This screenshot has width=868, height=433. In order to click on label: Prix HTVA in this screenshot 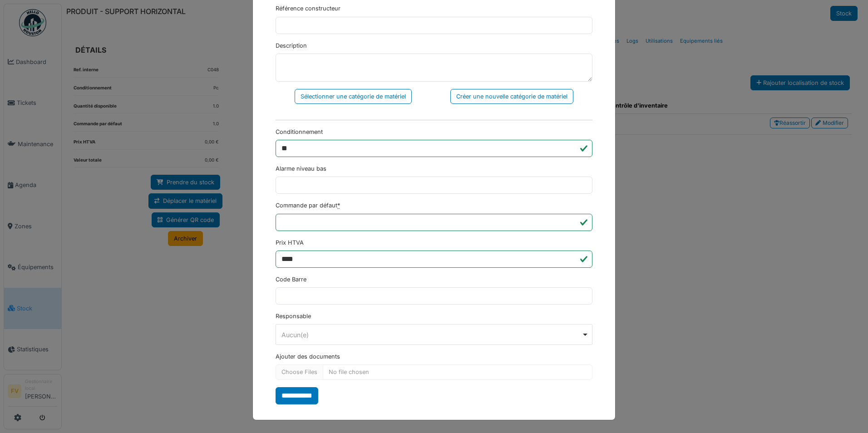, I will do `click(290, 242)`.